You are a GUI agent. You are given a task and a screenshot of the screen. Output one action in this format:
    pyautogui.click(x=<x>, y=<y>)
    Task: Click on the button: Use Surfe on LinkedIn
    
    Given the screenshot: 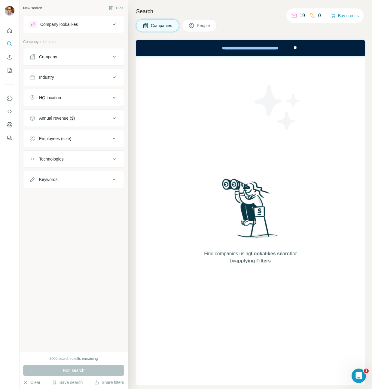 What is the action you would take?
    pyautogui.click(x=10, y=98)
    